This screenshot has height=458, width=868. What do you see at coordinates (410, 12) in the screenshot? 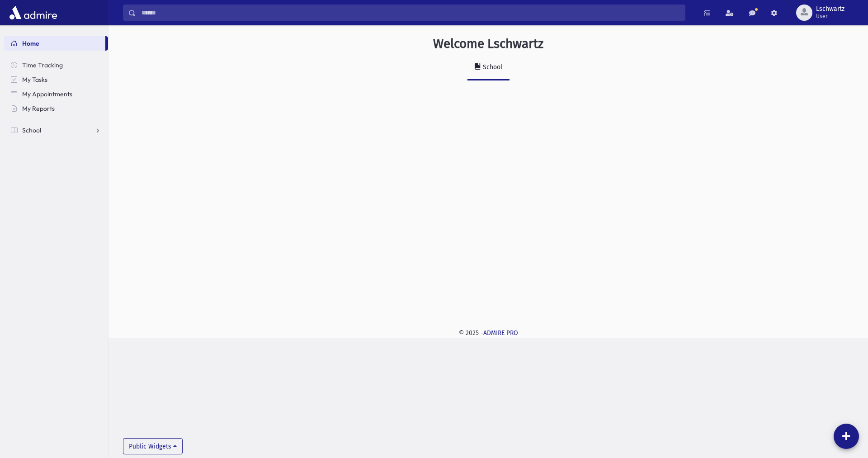
I see `input: Search` at bounding box center [410, 12].